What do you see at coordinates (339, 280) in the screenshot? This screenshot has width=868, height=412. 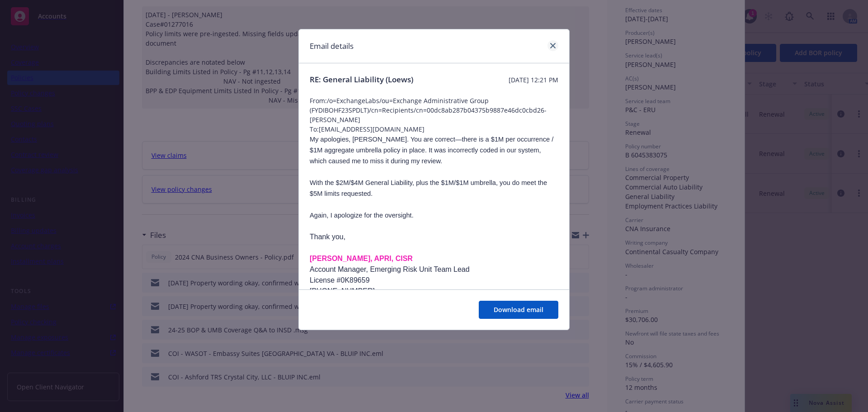 I see `span: License #0K89659` at bounding box center [339, 280].